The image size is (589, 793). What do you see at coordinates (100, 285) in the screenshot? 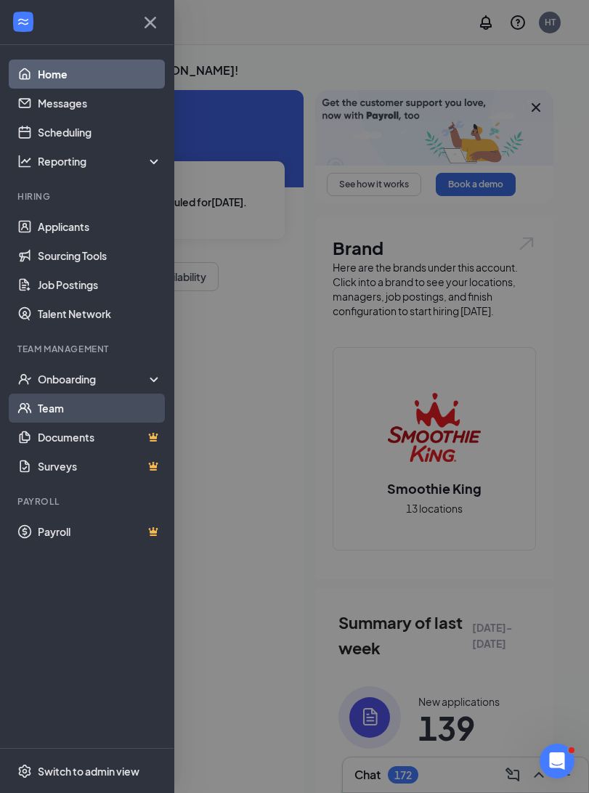
I see `a: Job Postings` at bounding box center [100, 285].